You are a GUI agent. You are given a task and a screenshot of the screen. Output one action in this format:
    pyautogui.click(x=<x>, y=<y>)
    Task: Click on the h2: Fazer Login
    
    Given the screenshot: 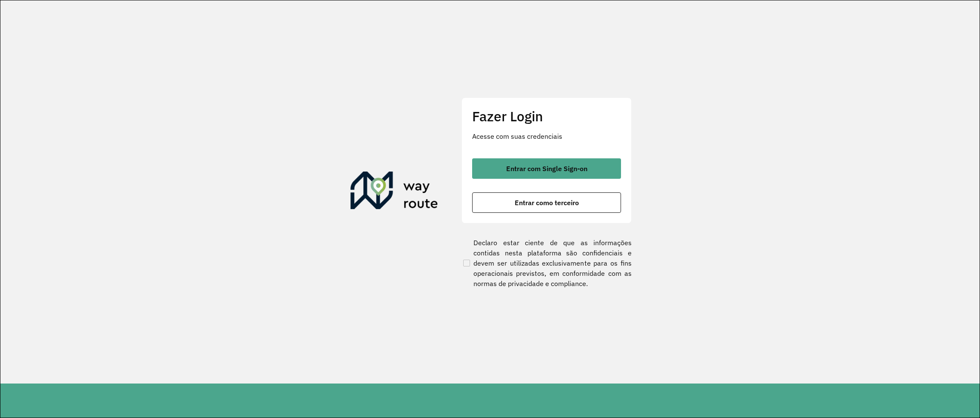 What is the action you would take?
    pyautogui.click(x=547, y=116)
    